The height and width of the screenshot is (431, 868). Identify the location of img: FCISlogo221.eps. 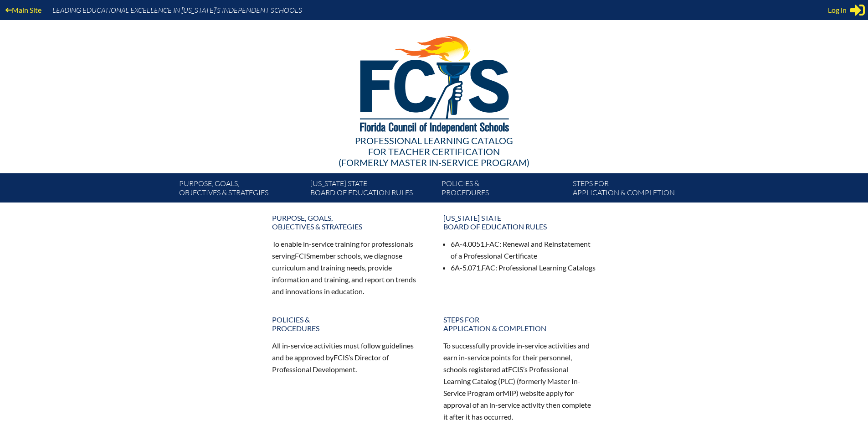
(434, 82).